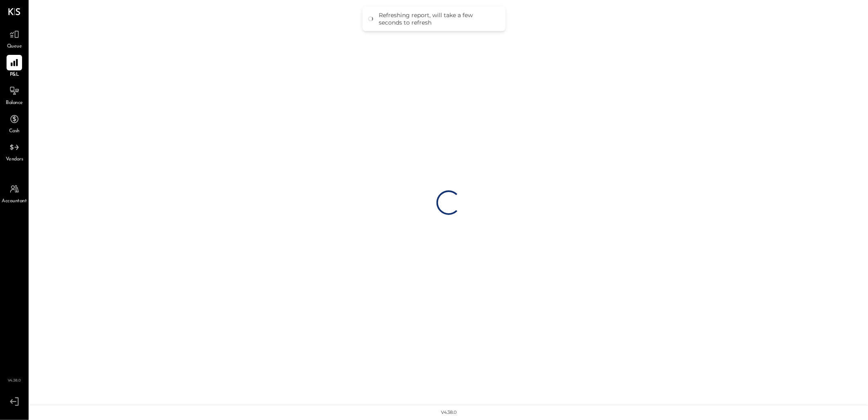  I want to click on div: Refreshing report, will take a few seconds to refresh, so click(438, 19).